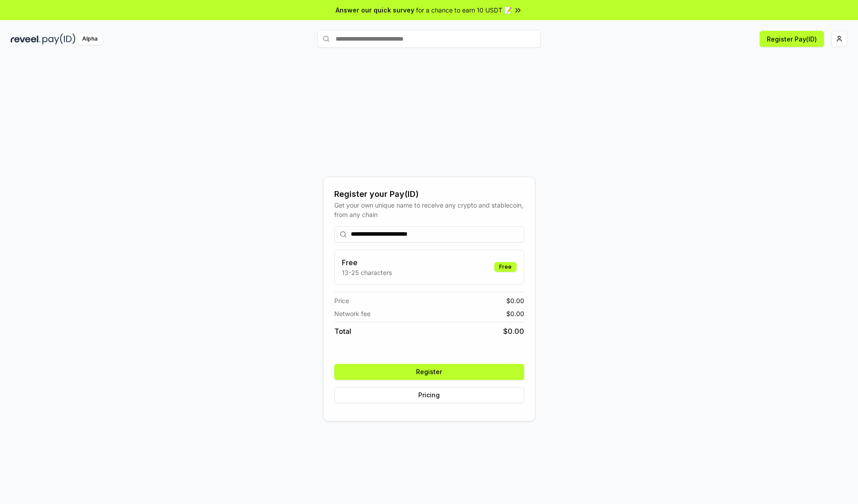 Image resolution: width=858 pixels, height=504 pixels. I want to click on p: 13-25 characters, so click(367, 273).